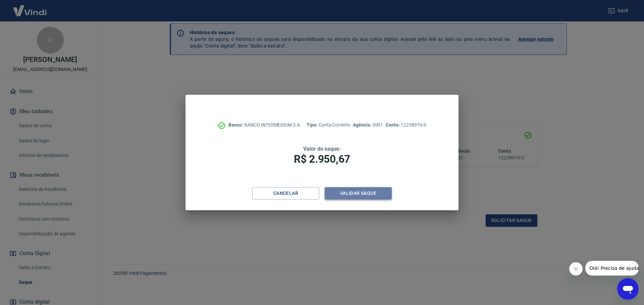 Image resolution: width=644 pixels, height=305 pixels. I want to click on p: 0001, so click(368, 125).